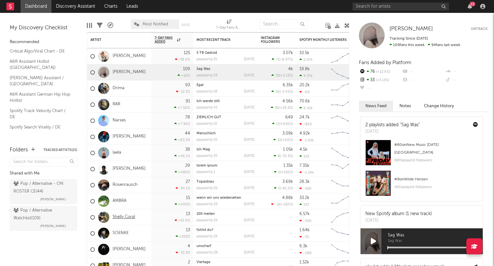 The height and width of the screenshot is (266, 494). What do you see at coordinates (436, 160) in the screenshot?
I see `div: 880k playlist followers` at bounding box center [436, 160].